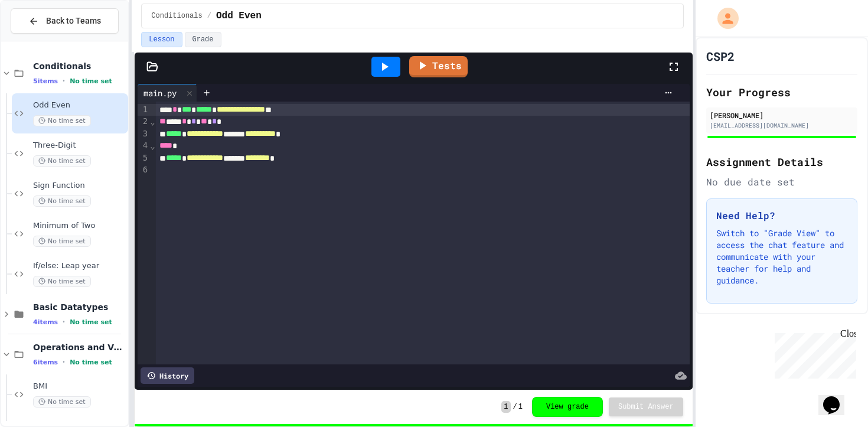  What do you see at coordinates (79, 266) in the screenshot?
I see `span: If/else: Leap year` at bounding box center [79, 266].